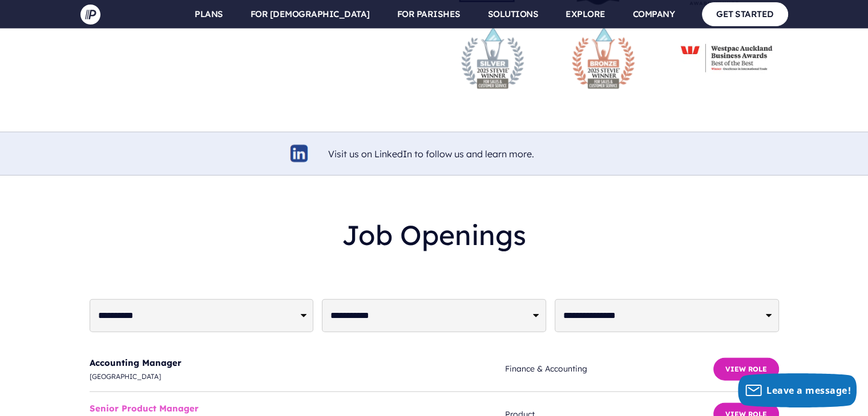  Describe the element at coordinates (492, 58) in the screenshot. I see `img: stevie-silver` at that location.